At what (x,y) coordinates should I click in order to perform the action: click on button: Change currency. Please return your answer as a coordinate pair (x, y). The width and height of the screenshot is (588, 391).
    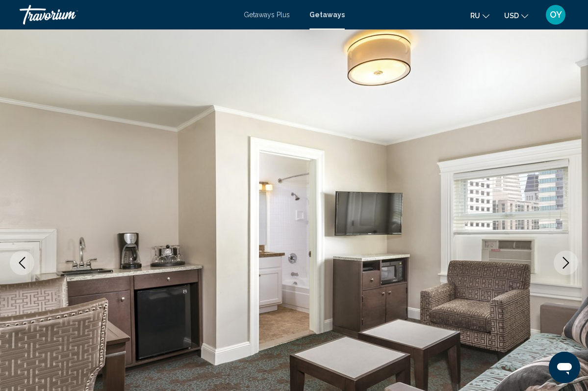
    Looking at the image, I should click on (516, 16).